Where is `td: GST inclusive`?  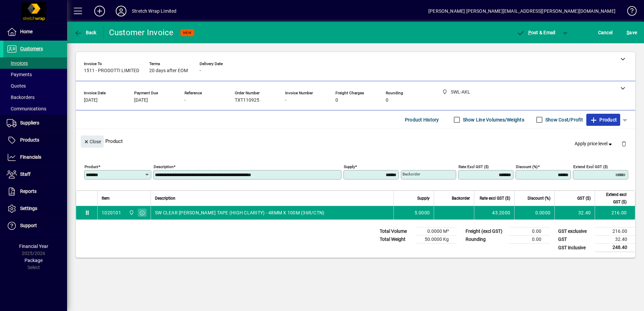
td: GST inclusive is located at coordinates (574, 248).